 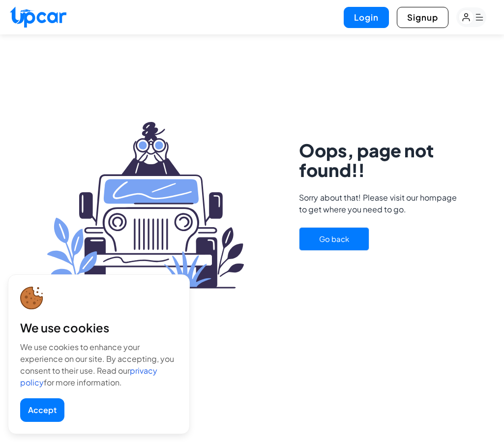 I want to click on div: We use cookies to enhance your experience on our site. By accepting, you consent to their use. Re..., so click(x=99, y=365).